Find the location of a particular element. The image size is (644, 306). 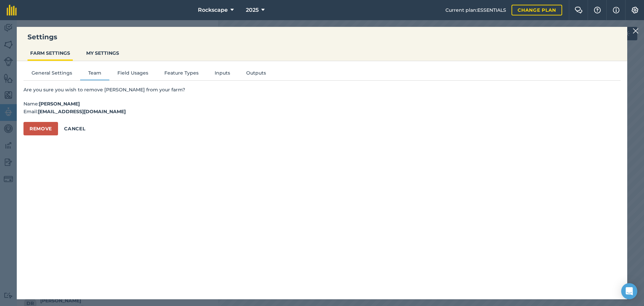

button: Remove is located at coordinates (41, 129).